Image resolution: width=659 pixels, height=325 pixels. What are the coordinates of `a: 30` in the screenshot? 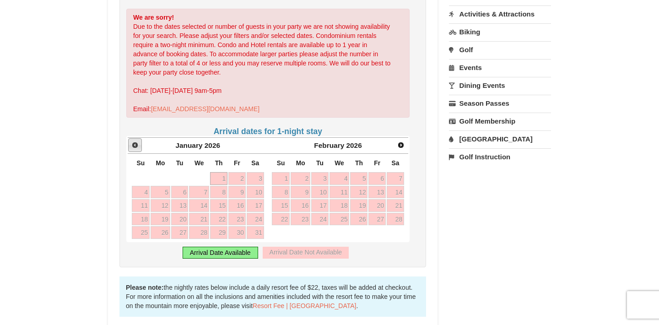 It's located at (237, 233).